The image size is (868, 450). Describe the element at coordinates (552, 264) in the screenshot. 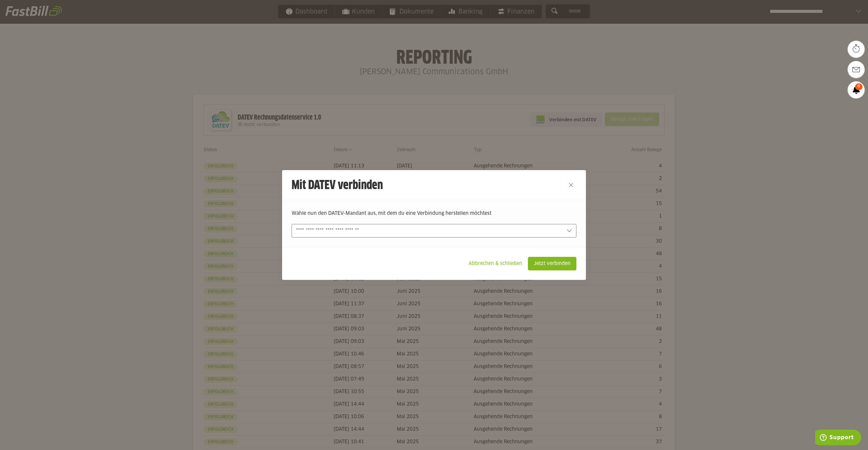

I see `sl-button: Jetzt verbinden` at that location.